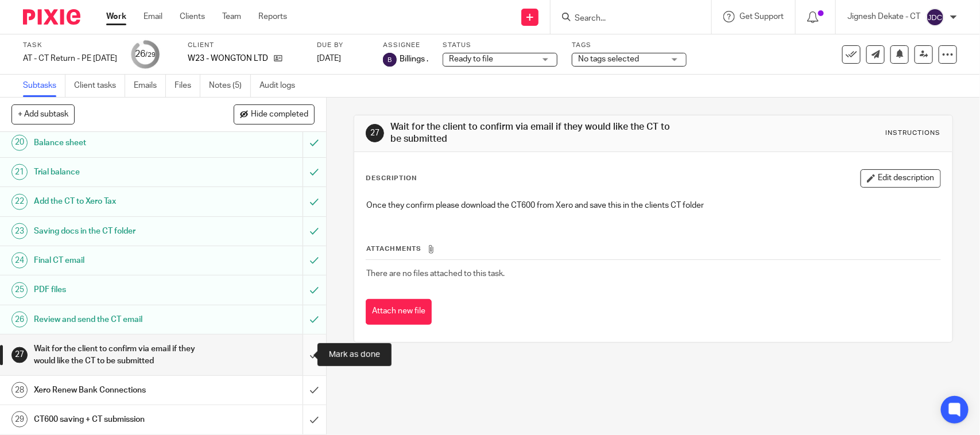 The image size is (980, 435). Describe the element at coordinates (406, 45) in the screenshot. I see `label: Assignee` at that location.